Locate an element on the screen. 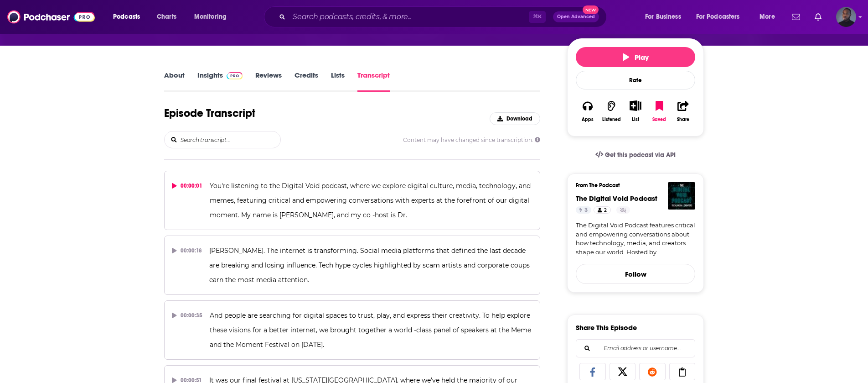 The width and height of the screenshot is (868, 383). a: Lists is located at coordinates (338, 81).